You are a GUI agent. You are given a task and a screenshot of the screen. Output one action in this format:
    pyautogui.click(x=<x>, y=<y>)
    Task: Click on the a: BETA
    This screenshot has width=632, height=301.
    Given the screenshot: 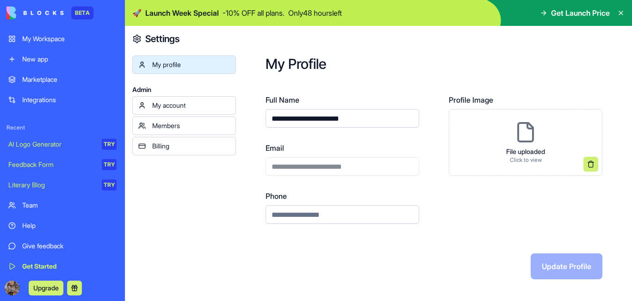 What is the action you would take?
    pyautogui.click(x=50, y=13)
    